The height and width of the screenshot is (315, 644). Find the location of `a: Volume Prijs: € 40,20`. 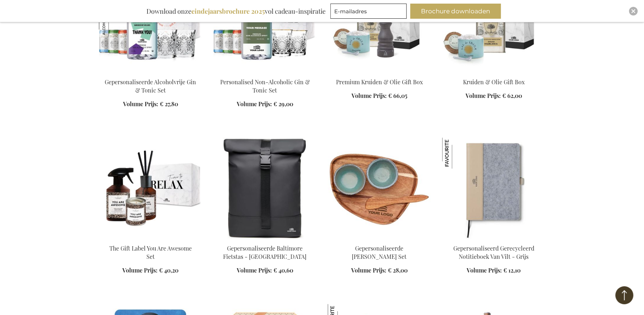

a: Volume Prijs: € 40,20 is located at coordinates (150, 270).